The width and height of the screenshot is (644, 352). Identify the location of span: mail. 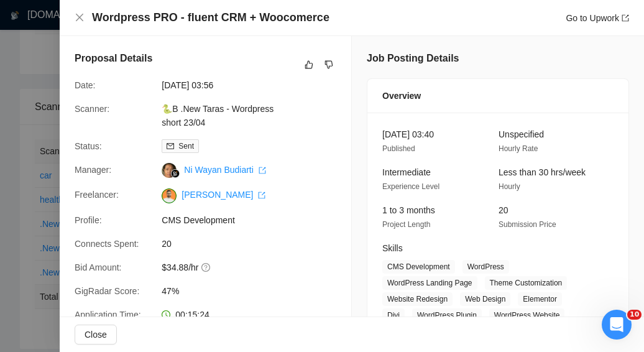
(171, 146).